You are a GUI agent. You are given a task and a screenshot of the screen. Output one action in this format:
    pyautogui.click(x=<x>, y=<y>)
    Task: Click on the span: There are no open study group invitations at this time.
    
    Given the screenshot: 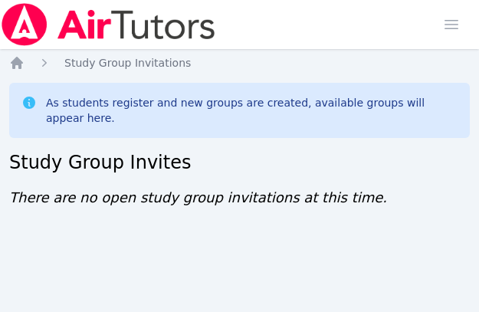 What is the action you would take?
    pyautogui.click(x=198, y=197)
    